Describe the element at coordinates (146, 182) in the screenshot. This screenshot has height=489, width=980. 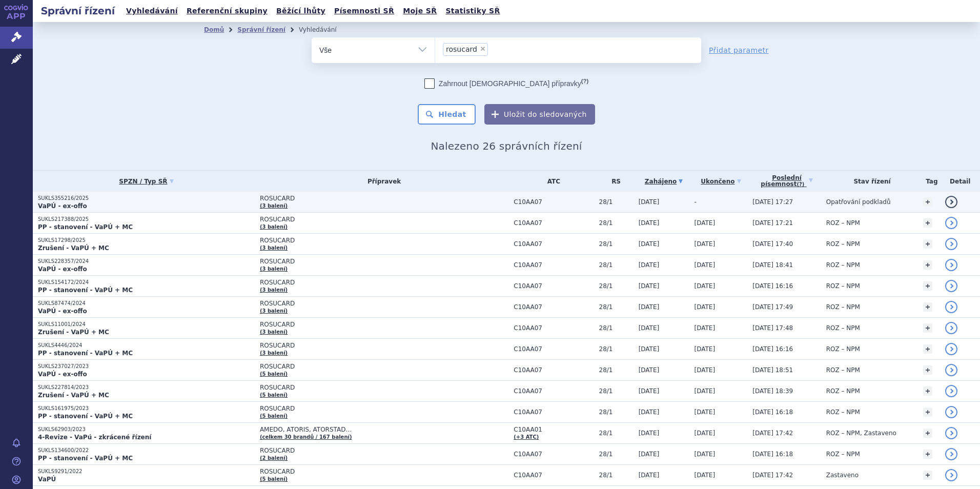
I see `a: SPZN / Typ SŘ` at that location.